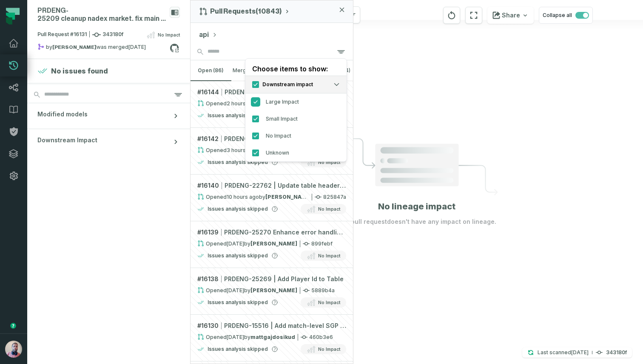 This screenshot has height=364, width=643. Describe the element at coordinates (285, 185) in the screenshot. I see `div: PRDENG-22762 | Update table header color for new design` at that location.